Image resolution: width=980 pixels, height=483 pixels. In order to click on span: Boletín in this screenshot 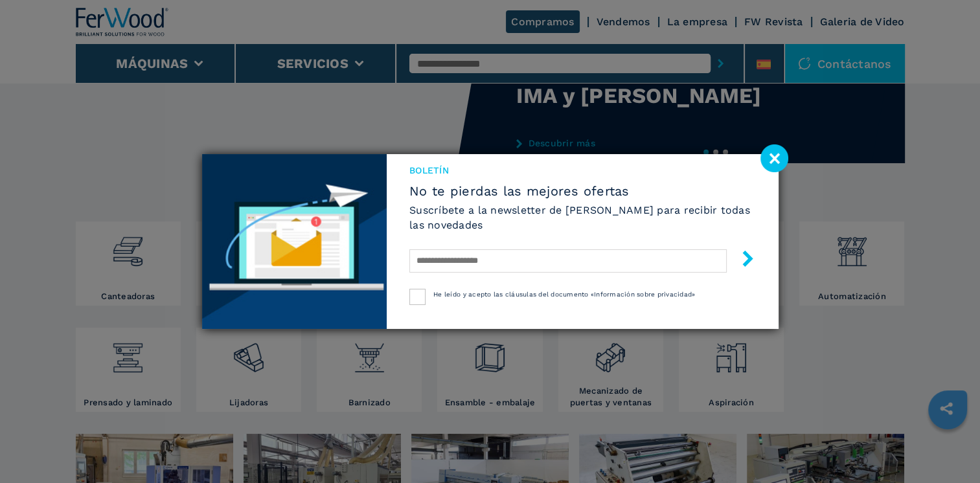, I will do `click(582, 170)`.